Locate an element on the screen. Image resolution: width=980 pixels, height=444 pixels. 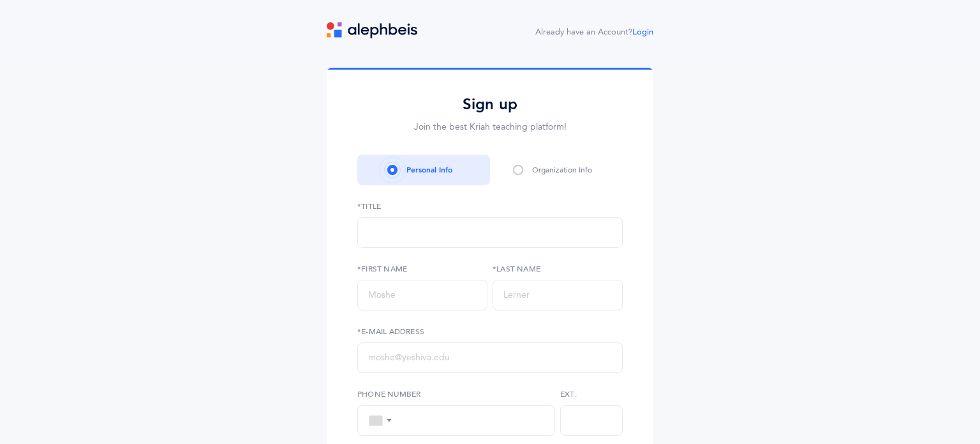
div: Organization Info is located at coordinates (562, 170).